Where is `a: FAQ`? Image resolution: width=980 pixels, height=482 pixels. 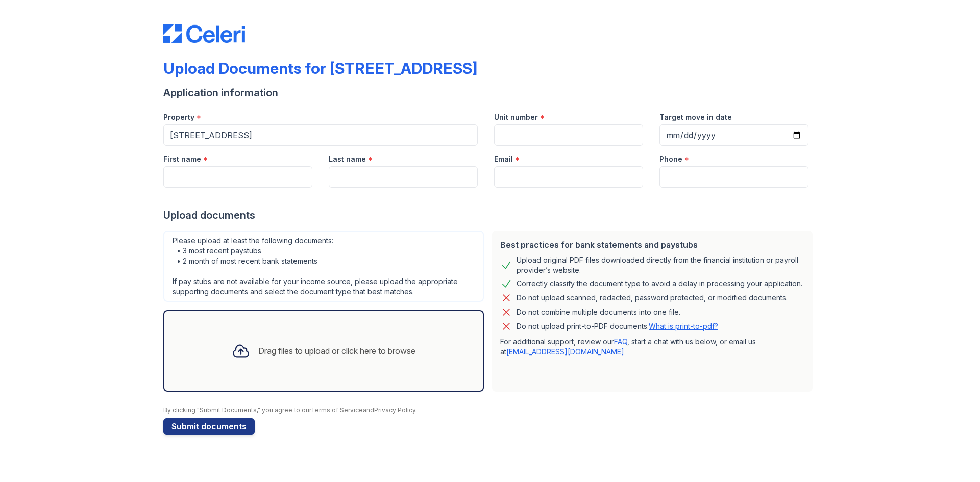 a: FAQ is located at coordinates (621, 342).